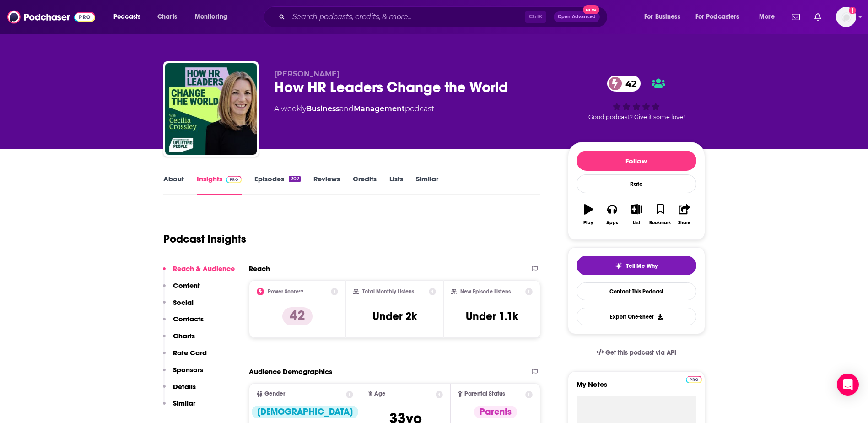  I want to click on div: Open Intercom Messenger, so click(847, 384).